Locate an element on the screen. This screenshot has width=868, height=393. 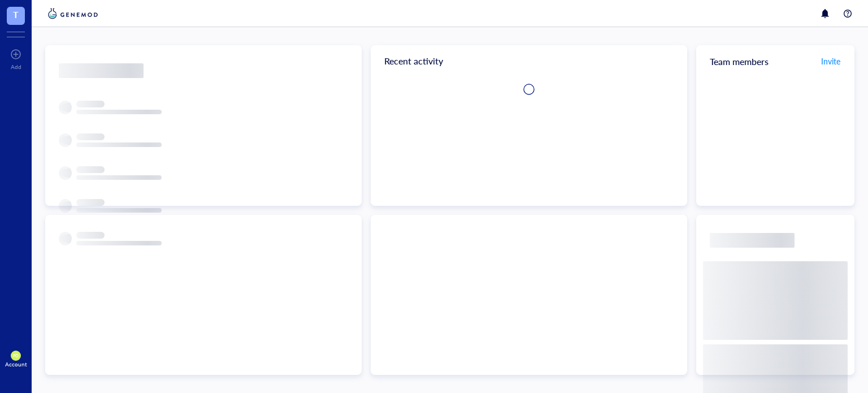
div: Recent activity is located at coordinates (529, 61).